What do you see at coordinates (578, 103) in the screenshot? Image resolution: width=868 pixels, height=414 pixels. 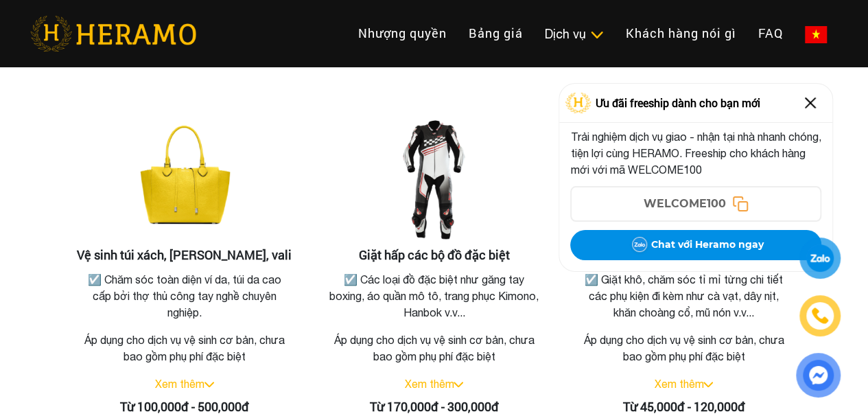 I see `img: Logo` at bounding box center [578, 103].